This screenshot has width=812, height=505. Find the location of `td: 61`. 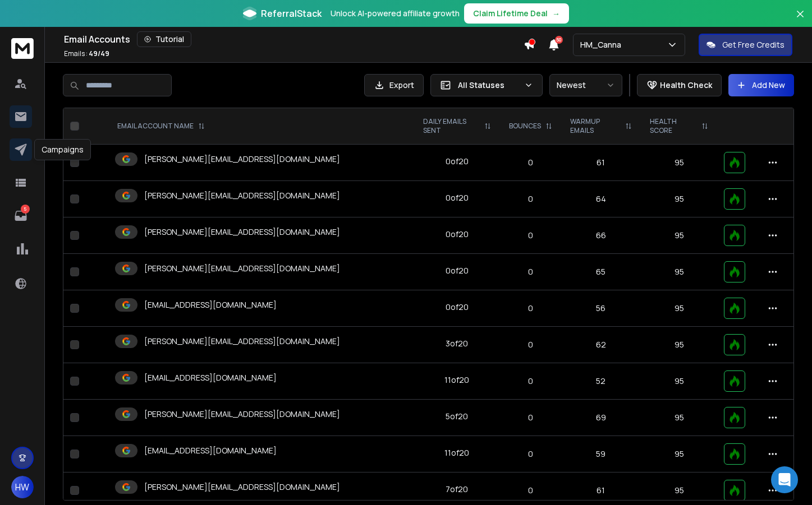

td: 61 is located at coordinates (601, 163).